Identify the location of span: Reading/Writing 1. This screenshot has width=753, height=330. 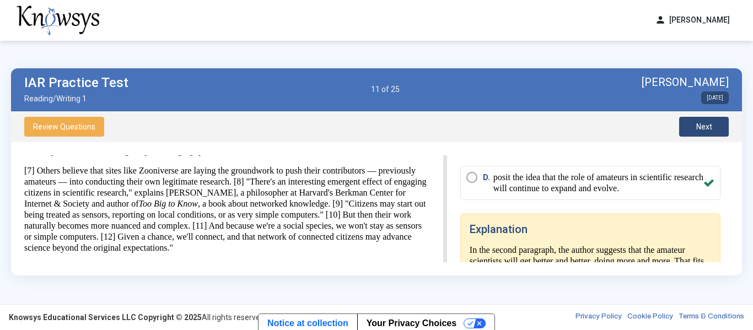
(76, 99).